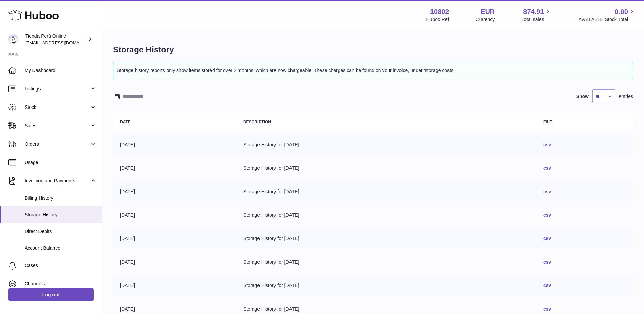  What do you see at coordinates (125, 122) in the screenshot?
I see `strong: Date` at bounding box center [125, 122].